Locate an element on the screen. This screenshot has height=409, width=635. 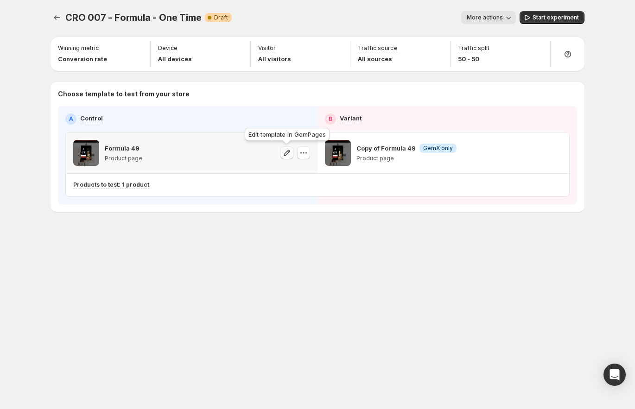
p: Traffic source is located at coordinates (377, 48).